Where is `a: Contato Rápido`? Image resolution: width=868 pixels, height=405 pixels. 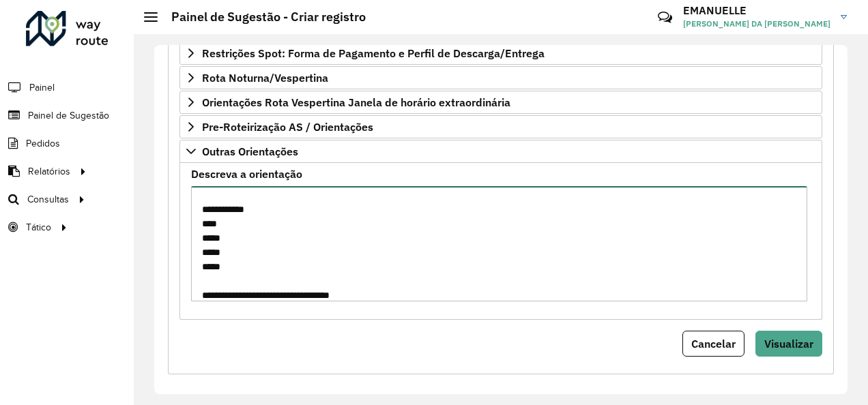 a: Contato Rápido is located at coordinates (665, 17).